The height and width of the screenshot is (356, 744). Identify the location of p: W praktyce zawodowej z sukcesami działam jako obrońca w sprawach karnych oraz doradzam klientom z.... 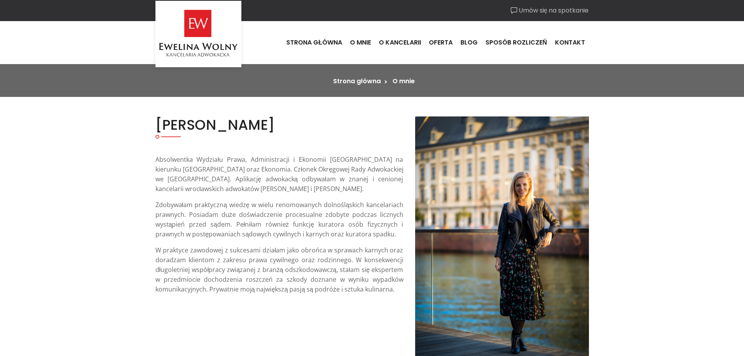
(279, 269).